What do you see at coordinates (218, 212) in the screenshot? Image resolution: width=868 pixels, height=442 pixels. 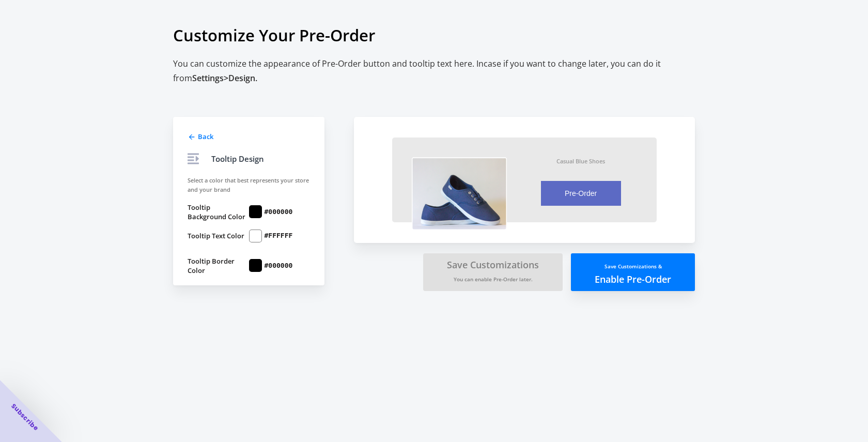 I see `label: Tooltip Background Color` at bounding box center [218, 212].